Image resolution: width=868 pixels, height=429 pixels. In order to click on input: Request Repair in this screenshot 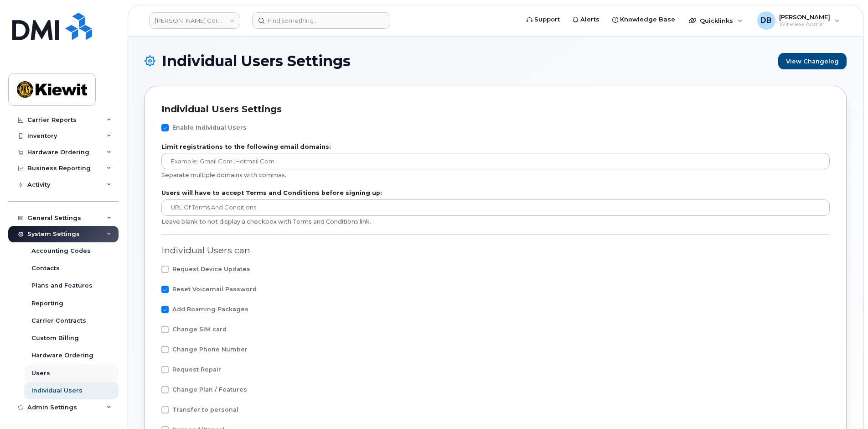, I will do `click(153, 368)`.